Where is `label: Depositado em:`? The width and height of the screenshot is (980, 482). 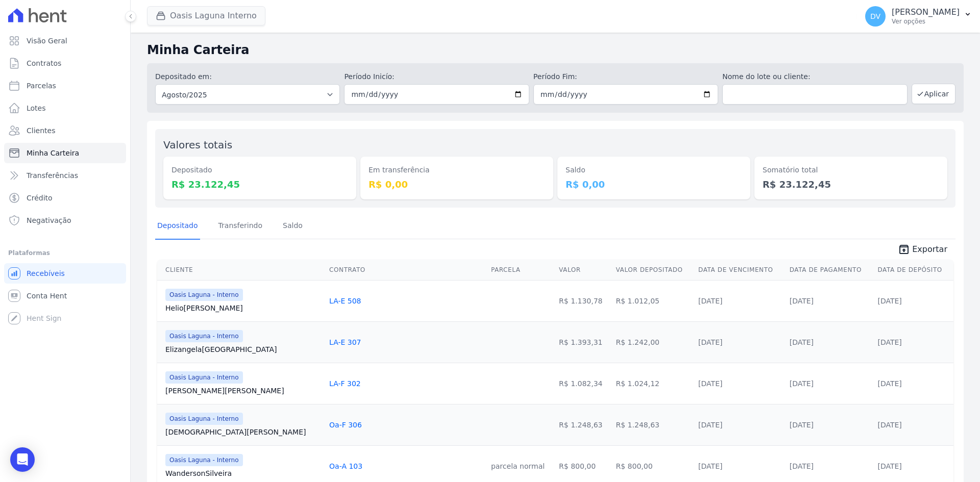
label: Depositado em: is located at coordinates (183, 76).